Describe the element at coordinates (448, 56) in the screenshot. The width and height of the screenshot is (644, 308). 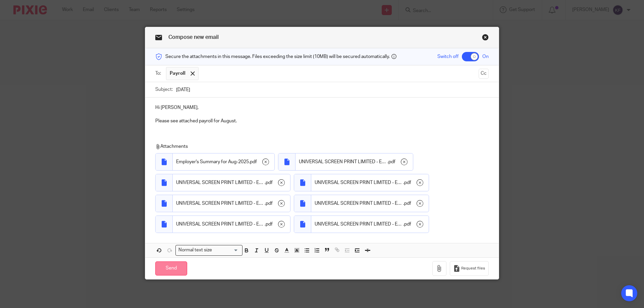
I see `span: Switch off` at that location.